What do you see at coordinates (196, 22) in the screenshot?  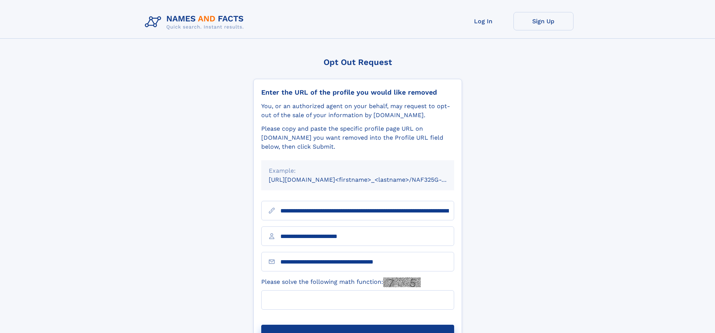 I see `img: Logo Names and Facts` at bounding box center [196, 22].